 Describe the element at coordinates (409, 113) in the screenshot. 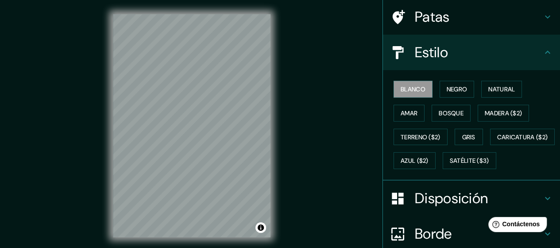

I see `button: Amar` at that location.